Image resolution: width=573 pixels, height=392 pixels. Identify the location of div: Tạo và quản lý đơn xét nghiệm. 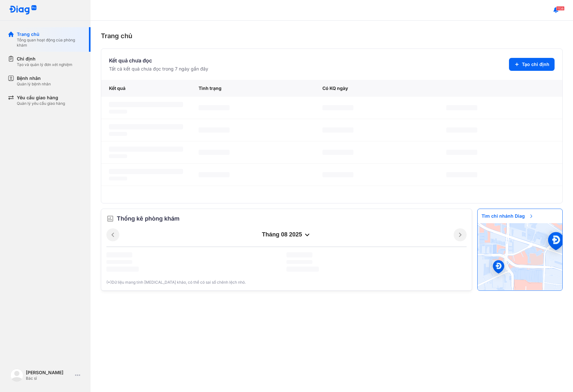
(45, 64).